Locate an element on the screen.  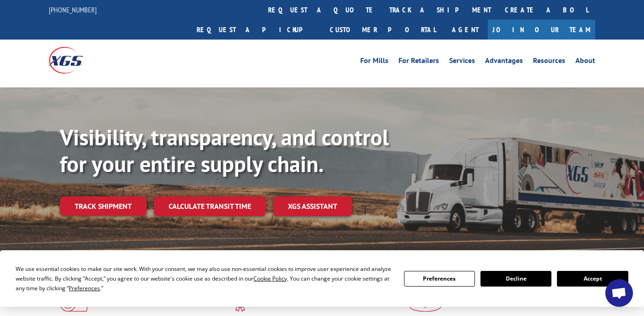
a: Request a pickup is located at coordinates (256, 29).